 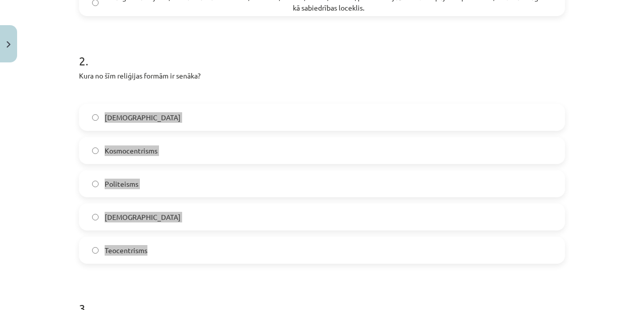 I want to click on h1: 2 ., so click(x=322, y=52).